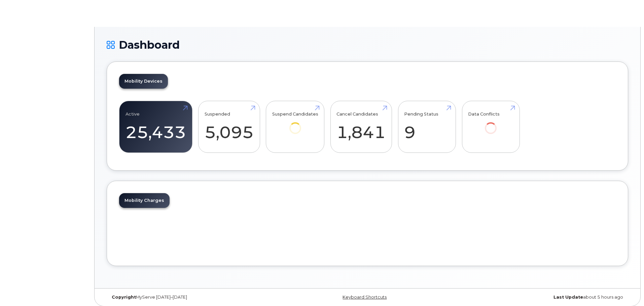 The width and height of the screenshot is (644, 306). Describe the element at coordinates (229, 127) in the screenshot. I see `a: Suspended 5,095` at that location.